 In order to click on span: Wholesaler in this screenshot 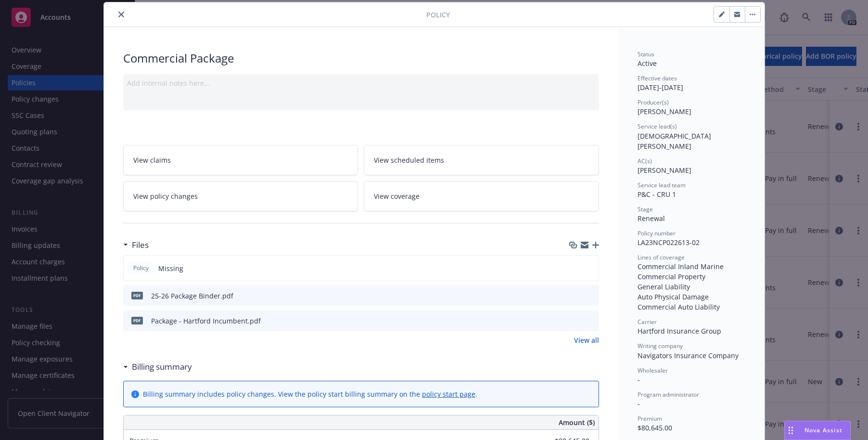, I will do `click(652, 370)`.